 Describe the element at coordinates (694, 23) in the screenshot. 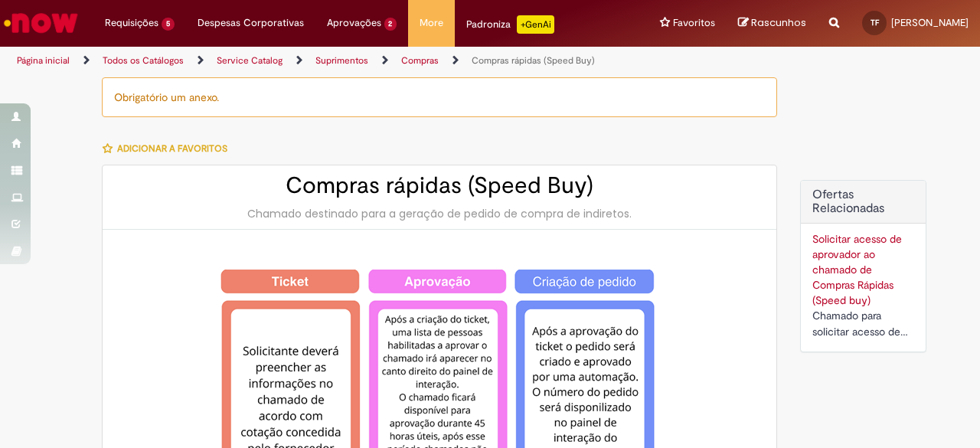

I see `span: Favoritos` at that location.